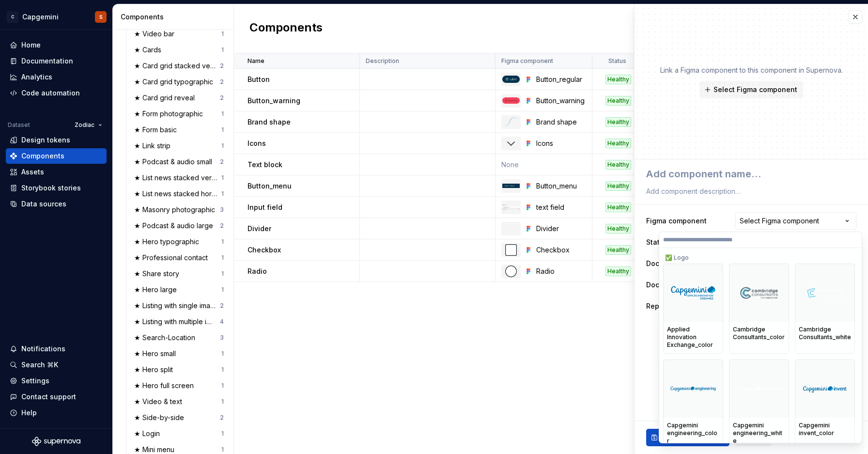 The height and width of the screenshot is (454, 868). What do you see at coordinates (825, 429) in the screenshot?
I see `div: Capgemini invent_color` at bounding box center [825, 429].